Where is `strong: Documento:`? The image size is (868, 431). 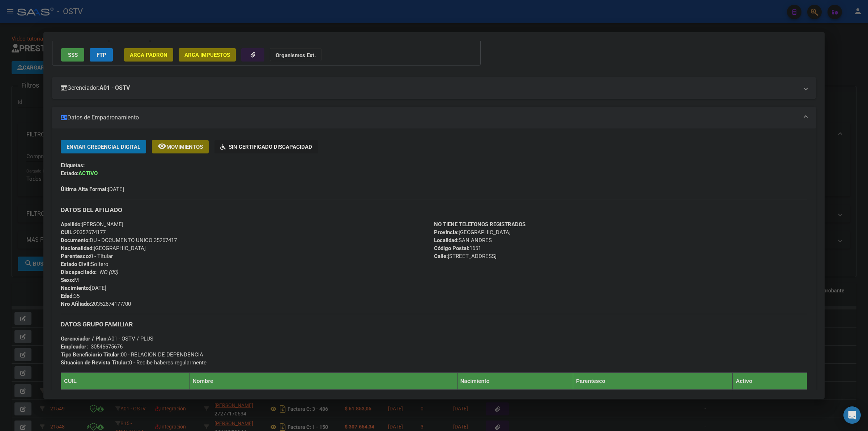
strong: Documento: is located at coordinates (75, 241).